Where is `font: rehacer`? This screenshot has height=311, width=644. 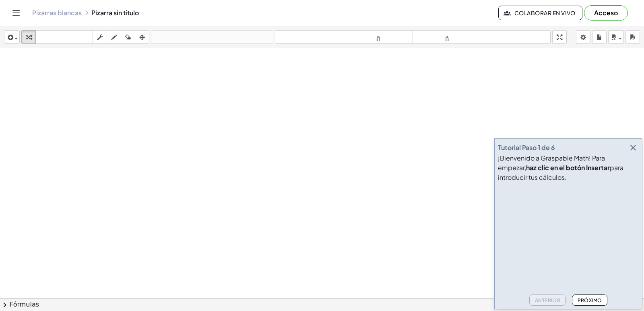
font: rehacer is located at coordinates (245, 37).